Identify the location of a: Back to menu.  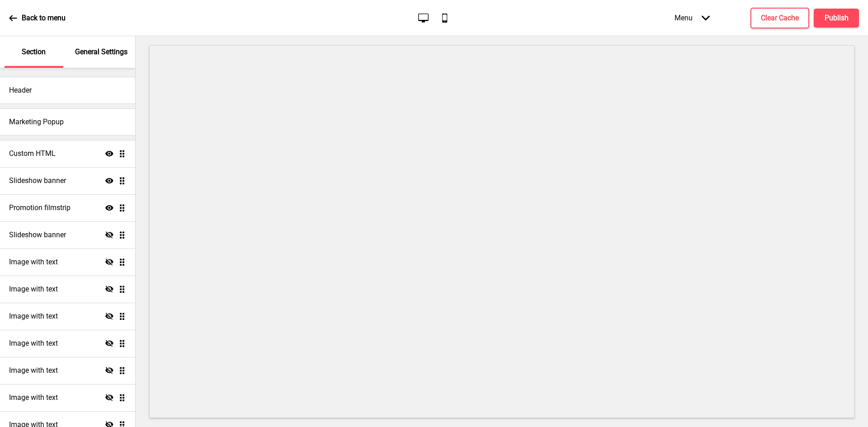
(37, 18).